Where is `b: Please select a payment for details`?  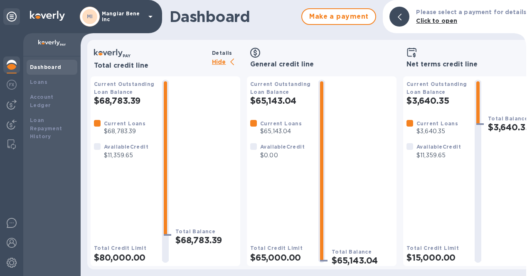
b: Please select a payment for details is located at coordinates (471, 12).